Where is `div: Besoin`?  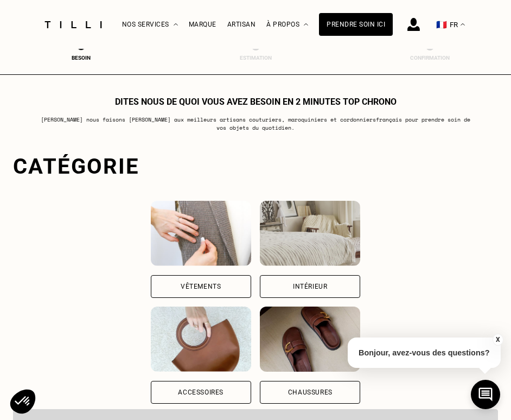 div: Besoin is located at coordinates (82, 58).